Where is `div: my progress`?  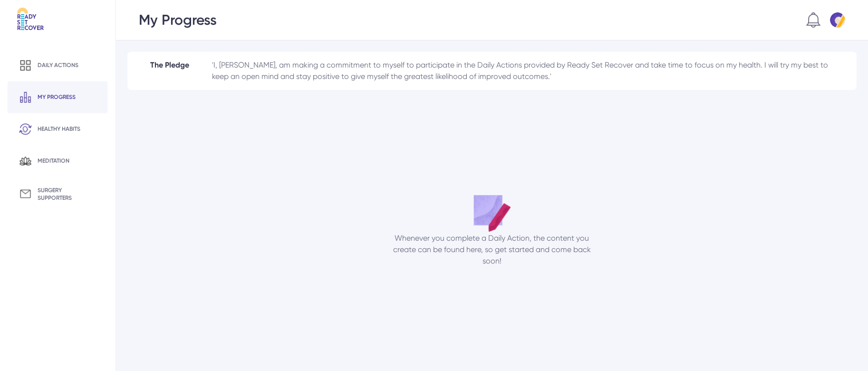
div: my progress is located at coordinates (57, 97).